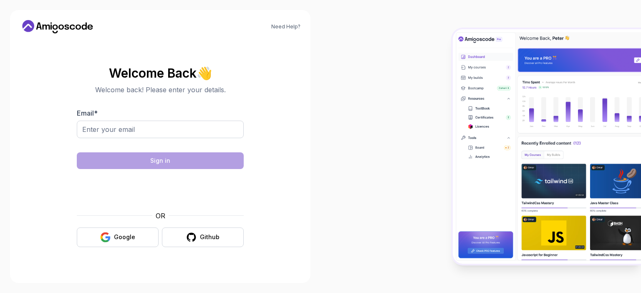 The height and width of the screenshot is (293, 641). What do you see at coordinates (286, 27) in the screenshot?
I see `a: Need Help?` at bounding box center [286, 27].